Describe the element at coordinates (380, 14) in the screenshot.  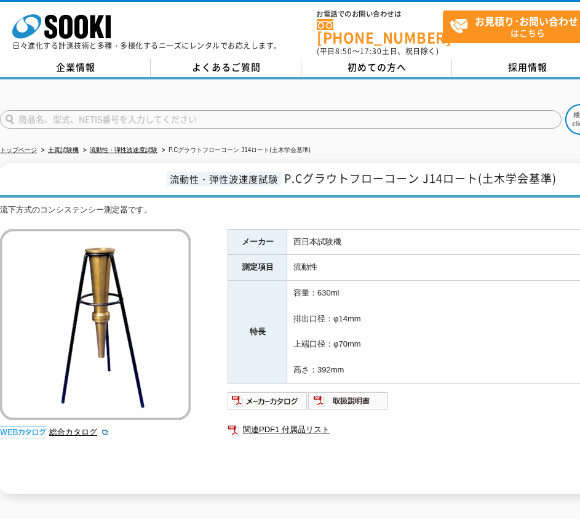
I see `span: お電話でのお問い合わせは` at that location.